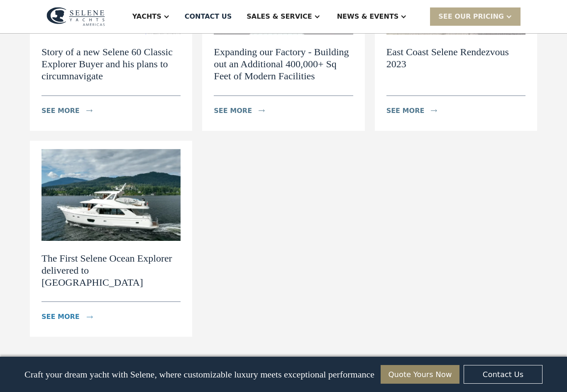 The image size is (567, 392). I want to click on a: The First Selene Ocean Explorer delivered to North America The First Selene Ocean Explorer delive..., so click(111, 239).